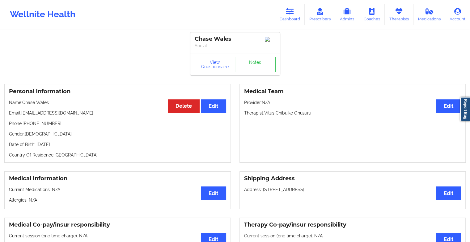 This screenshot has width=470, height=242. Describe the element at coordinates (429, 15) in the screenshot. I see `a: Medications` at that location.